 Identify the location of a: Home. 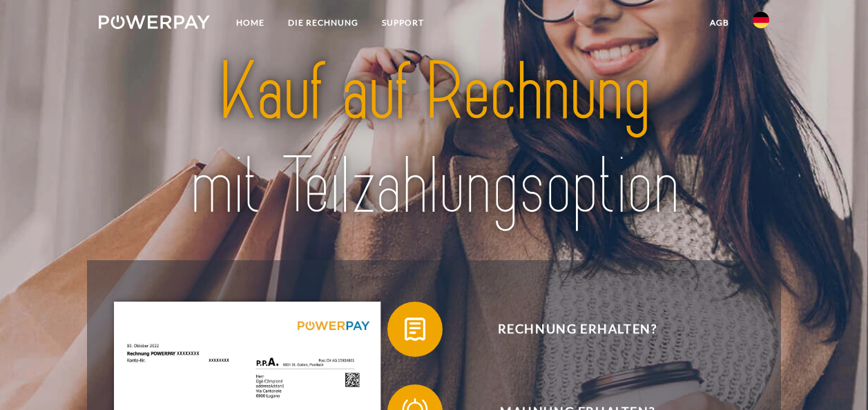
(250, 23).